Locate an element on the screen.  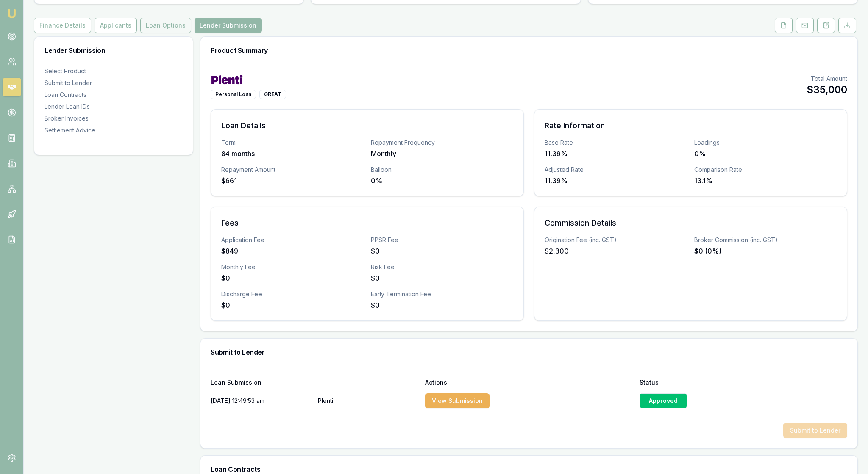
button: Loan Options is located at coordinates (165, 25).